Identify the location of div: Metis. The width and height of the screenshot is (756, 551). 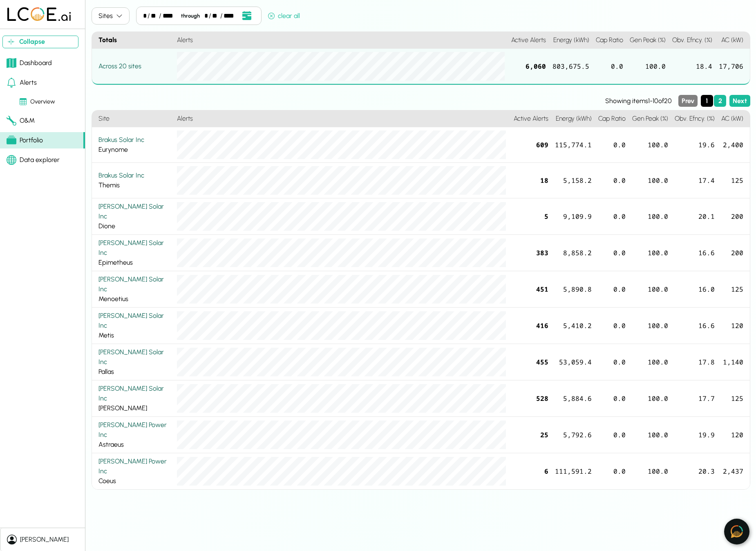
(135, 326).